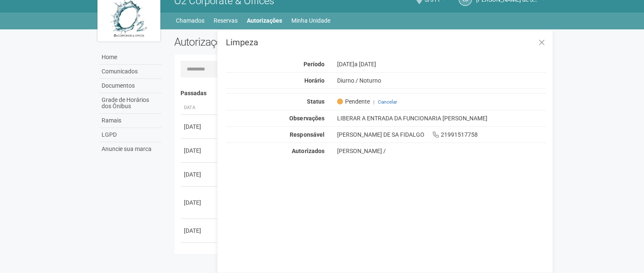 The height and width of the screenshot is (273, 644). Describe the element at coordinates (386, 42) in the screenshot. I see `h3: Limpeza` at that location.